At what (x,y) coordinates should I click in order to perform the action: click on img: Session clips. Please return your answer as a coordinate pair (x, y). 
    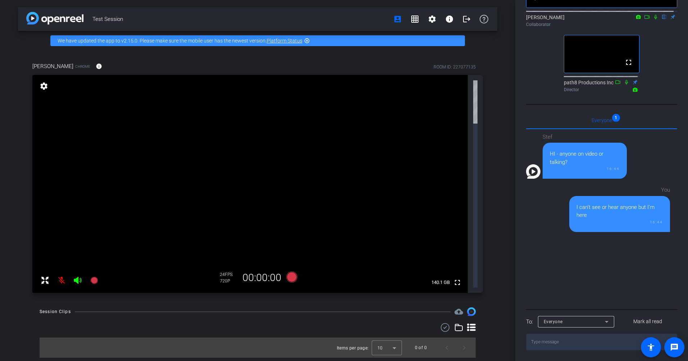
    Looking at the image, I should click on (472, 311).